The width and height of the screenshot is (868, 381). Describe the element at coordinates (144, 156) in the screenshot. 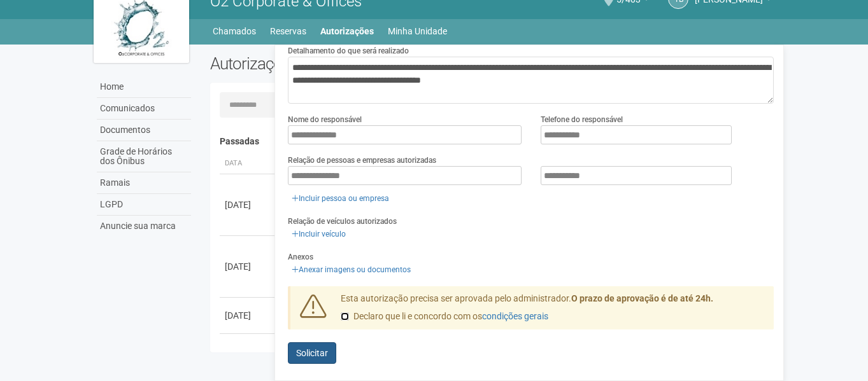

I see `a: Grade de Horários dos Ônibus` at that location.